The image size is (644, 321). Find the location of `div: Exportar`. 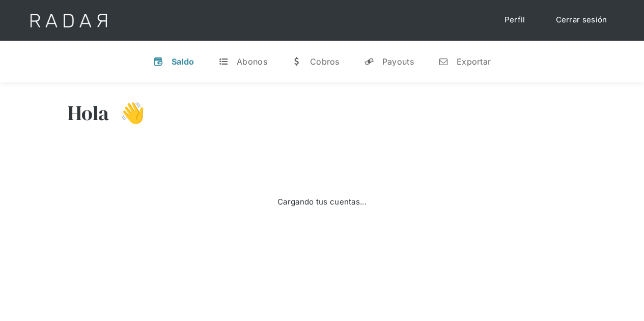

div: Exportar is located at coordinates (474, 61).